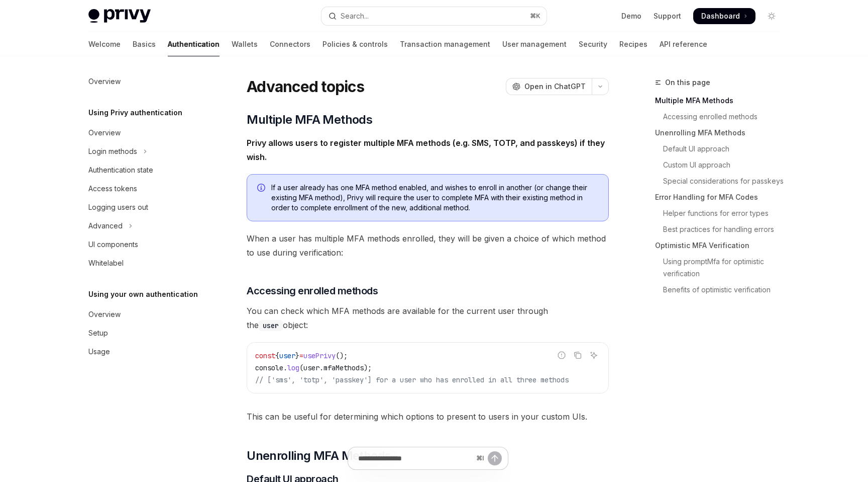  Describe the element at coordinates (144, 170) in the screenshot. I see `a: Authentication state` at that location.